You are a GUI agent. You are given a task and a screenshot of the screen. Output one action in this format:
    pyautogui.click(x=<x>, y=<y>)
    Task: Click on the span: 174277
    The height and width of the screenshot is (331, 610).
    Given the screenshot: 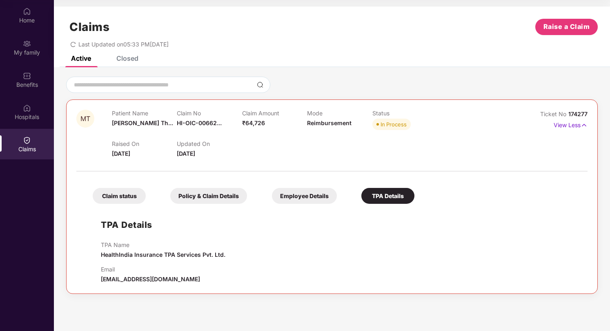 What is the action you would take?
    pyautogui.click(x=578, y=114)
    